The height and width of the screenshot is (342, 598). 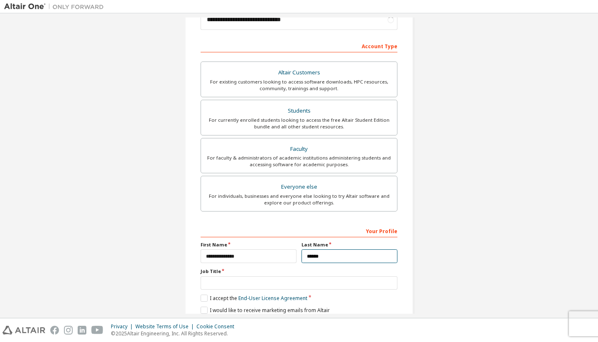 I want to click on div: Website Terms of Use, so click(x=166, y=326).